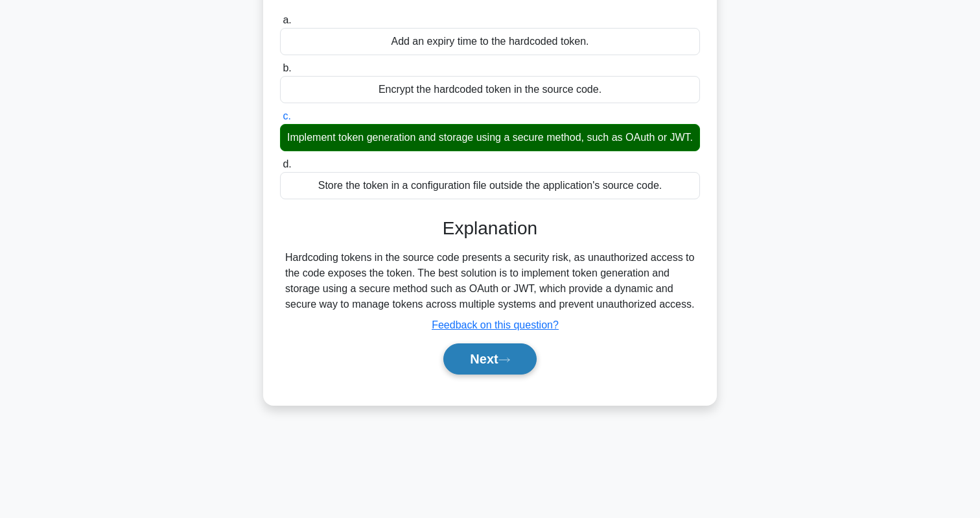  Describe the element at coordinates (495, 325) in the screenshot. I see `u: Feedback on this question?` at that location.